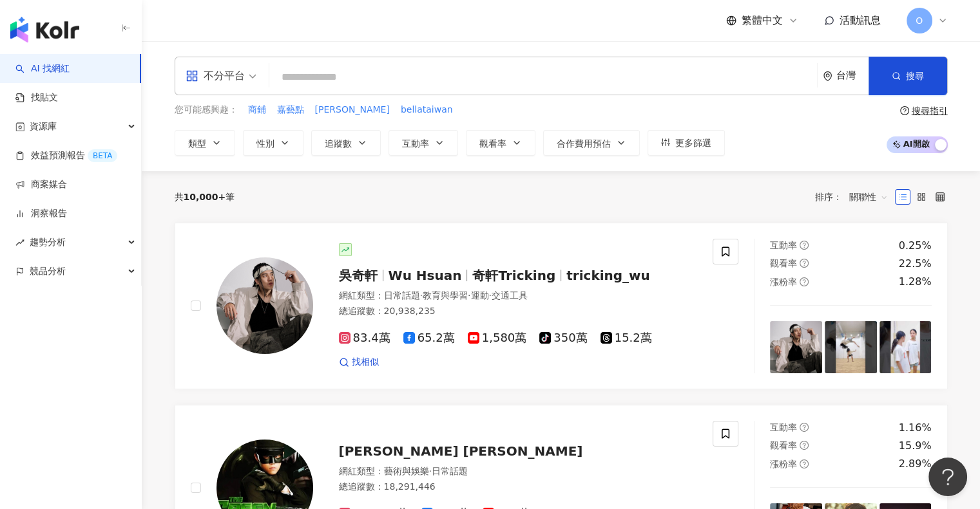  Describe the element at coordinates (915, 428) in the screenshot. I see `div: 1.16%` at that location.